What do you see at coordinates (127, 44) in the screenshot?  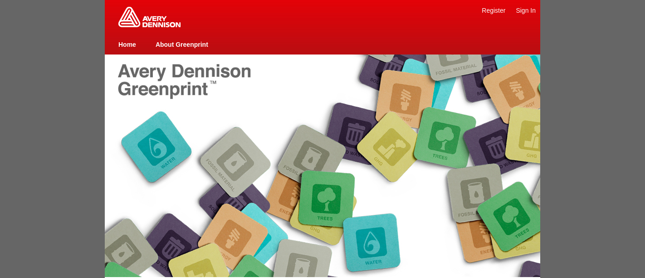 I see `a: Home` at bounding box center [127, 44].